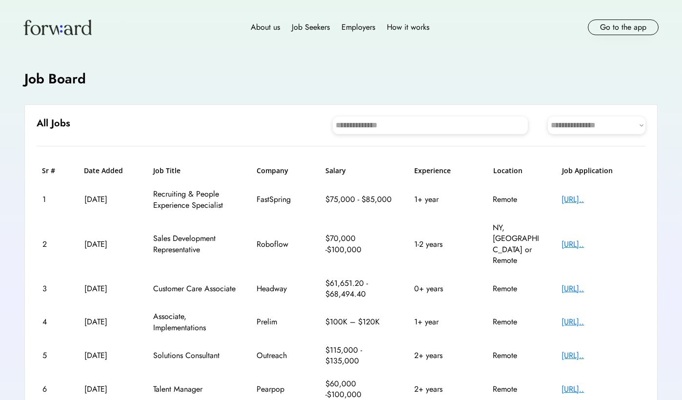 This screenshot has height=400, width=682. What do you see at coordinates (444, 244) in the screenshot?
I see `div: 1-2 years` at bounding box center [444, 244].